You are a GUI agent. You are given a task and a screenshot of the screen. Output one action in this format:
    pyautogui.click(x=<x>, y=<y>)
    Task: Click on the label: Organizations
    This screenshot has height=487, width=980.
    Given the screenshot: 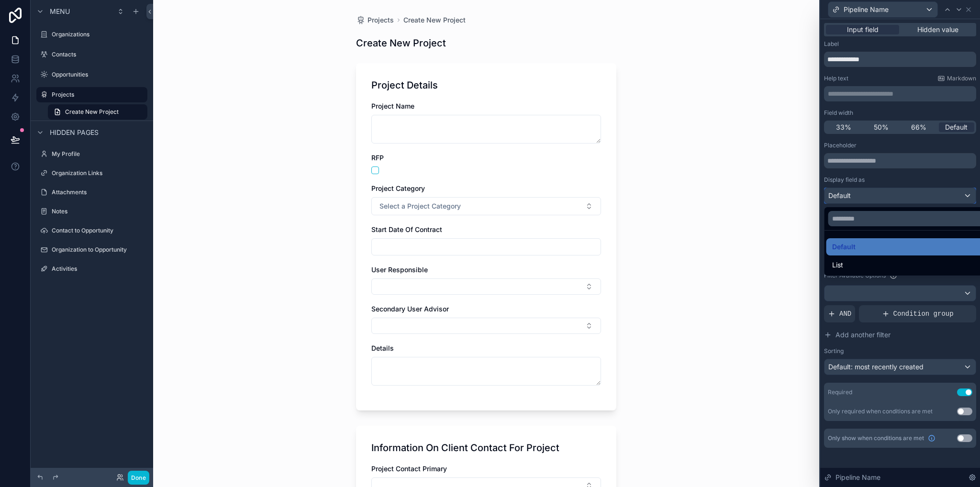 What is the action you would take?
    pyautogui.click(x=99, y=35)
    